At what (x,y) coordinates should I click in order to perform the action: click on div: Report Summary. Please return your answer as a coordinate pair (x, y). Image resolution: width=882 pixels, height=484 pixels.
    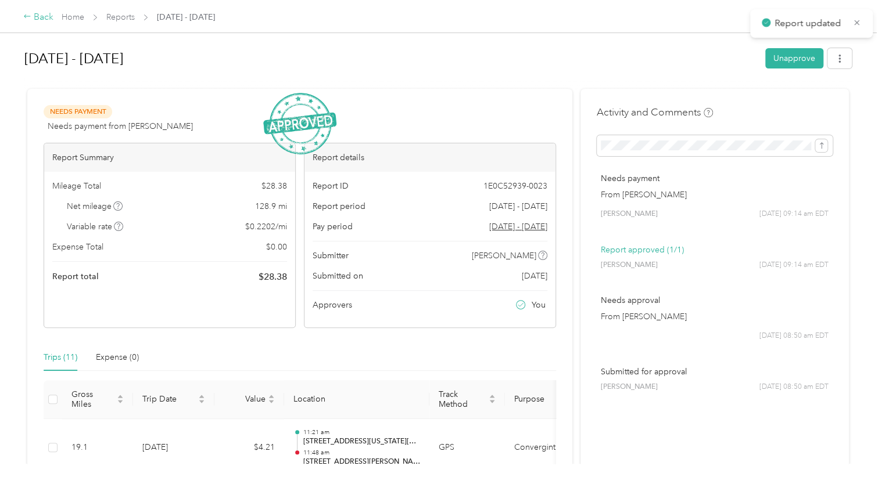
    Looking at the image, I should click on (170, 157).